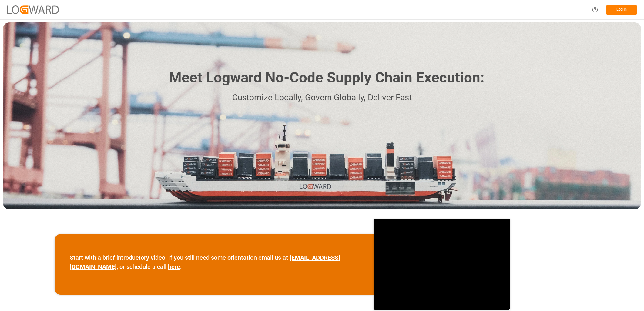 This screenshot has width=644, height=311. What do you see at coordinates (327, 78) in the screenshot?
I see `h1: Meet Logward No-Code Supply Chain Execution:` at bounding box center [327, 78].